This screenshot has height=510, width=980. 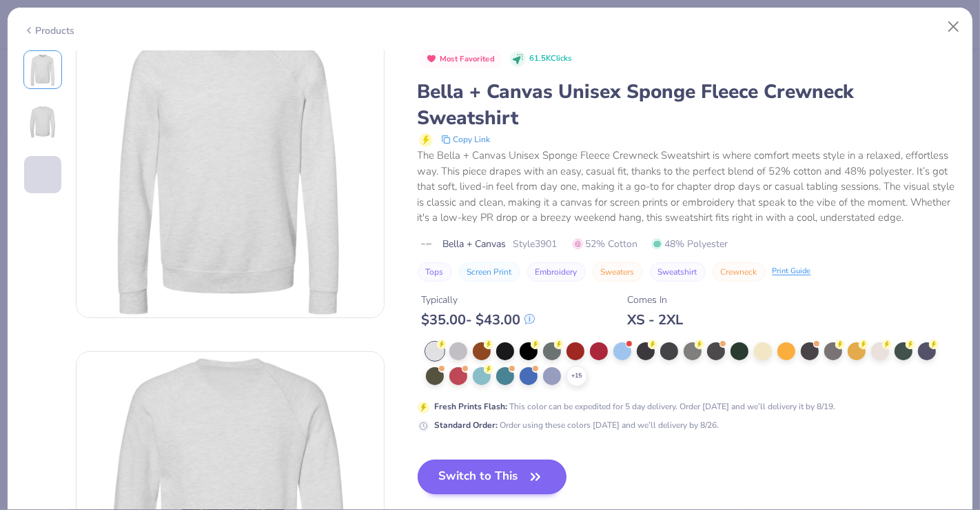 What do you see at coordinates (474, 244) in the screenshot?
I see `span: Bella + Canvas` at bounding box center [474, 244].